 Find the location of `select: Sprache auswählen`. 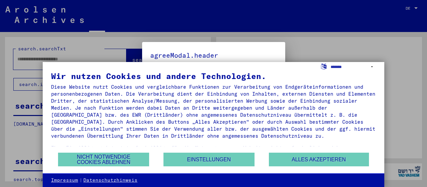

select: Sprache auswählen is located at coordinates (353, 67).